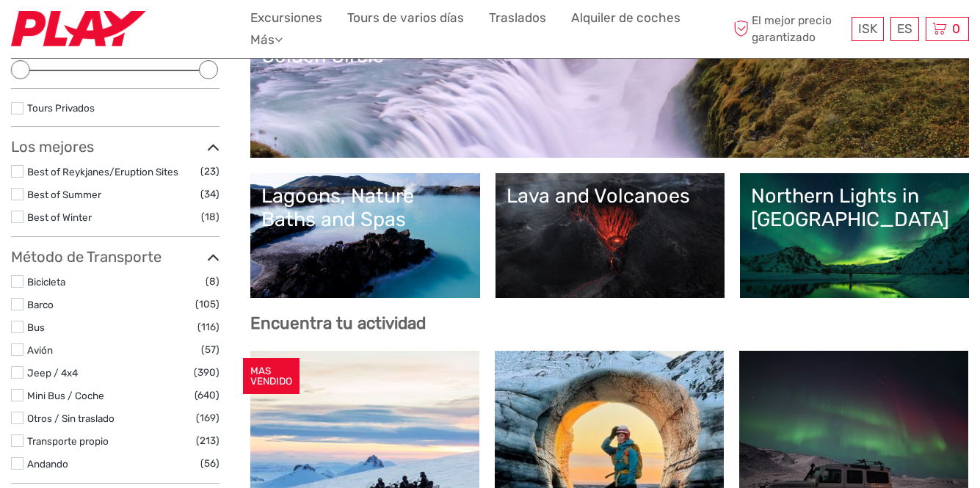  I want to click on div: ES, so click(904, 29).